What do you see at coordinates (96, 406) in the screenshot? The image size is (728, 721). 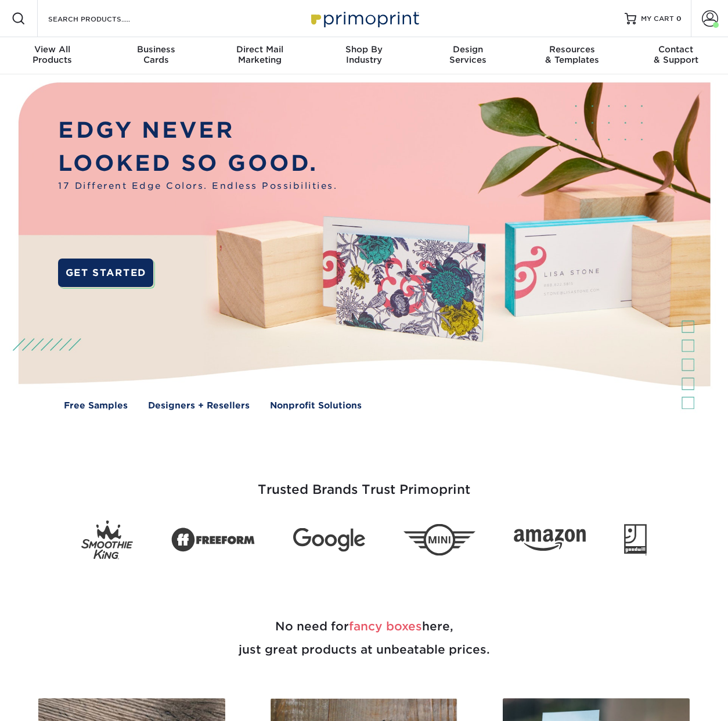 I see `a: Free Samples` at bounding box center [96, 406].